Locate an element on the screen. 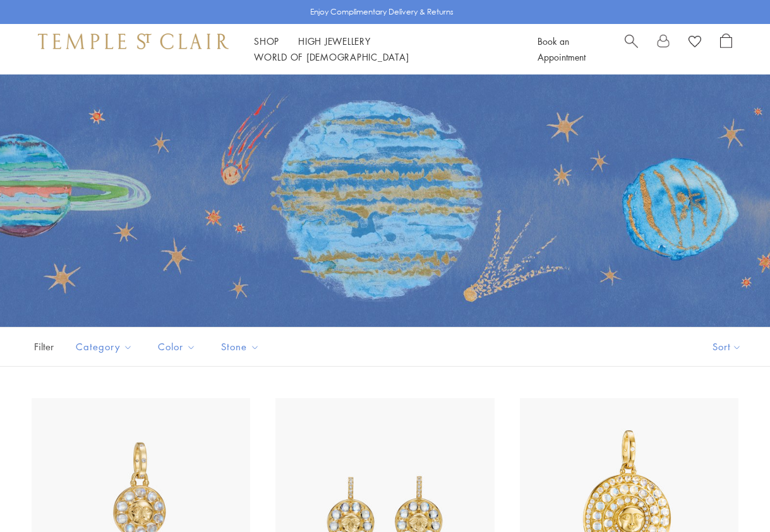 The height and width of the screenshot is (532, 770). button: Stone is located at coordinates (240, 346).